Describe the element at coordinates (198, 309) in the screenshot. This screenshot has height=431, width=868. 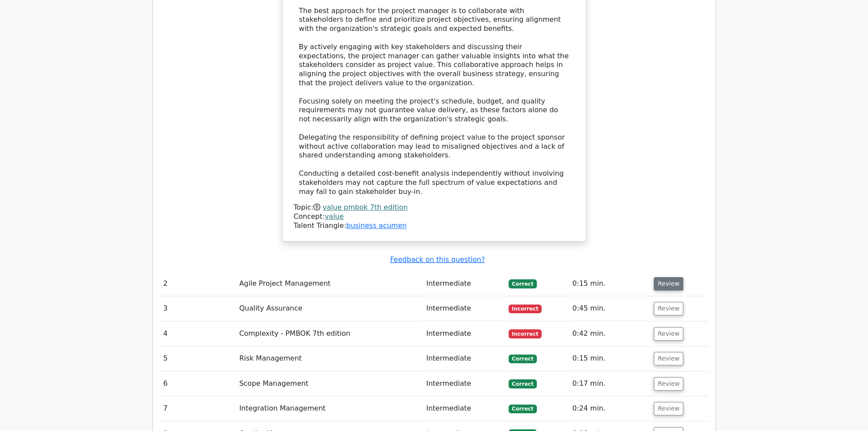
I see `td: 3` at that location.